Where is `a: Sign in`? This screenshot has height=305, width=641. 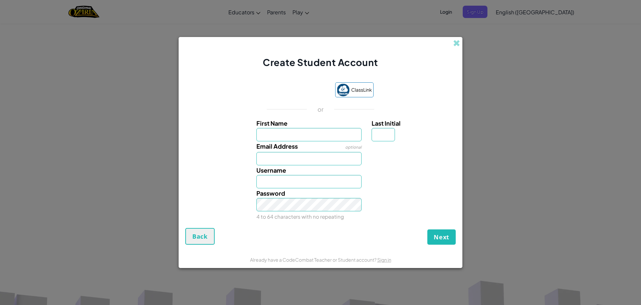
a: Sign in is located at coordinates (384, 260).